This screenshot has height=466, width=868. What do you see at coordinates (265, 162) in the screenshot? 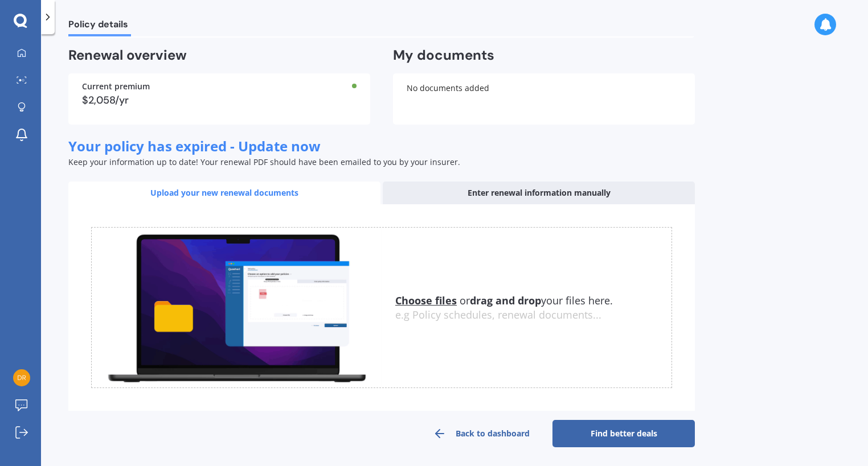
I see `span: Keep your information up to date! Your renewal PDF should have been emailed to you by your insurer.` at bounding box center [265, 162].